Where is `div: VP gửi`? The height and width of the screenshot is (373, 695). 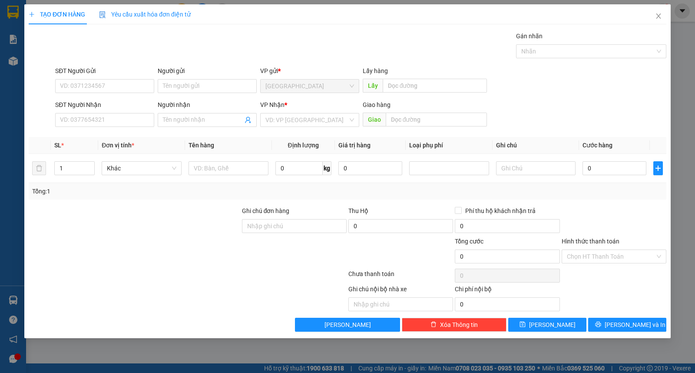 div: VP gửi is located at coordinates (310, 71).